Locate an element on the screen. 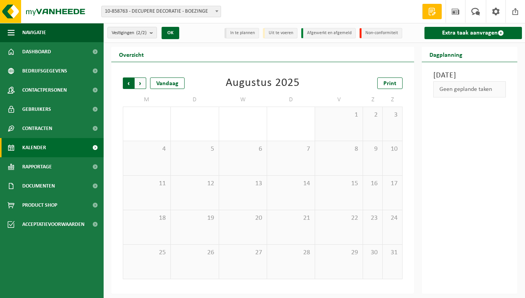 Image resolution: width=525 pixels, height=298 pixels. span: 13 is located at coordinates (243, 184).